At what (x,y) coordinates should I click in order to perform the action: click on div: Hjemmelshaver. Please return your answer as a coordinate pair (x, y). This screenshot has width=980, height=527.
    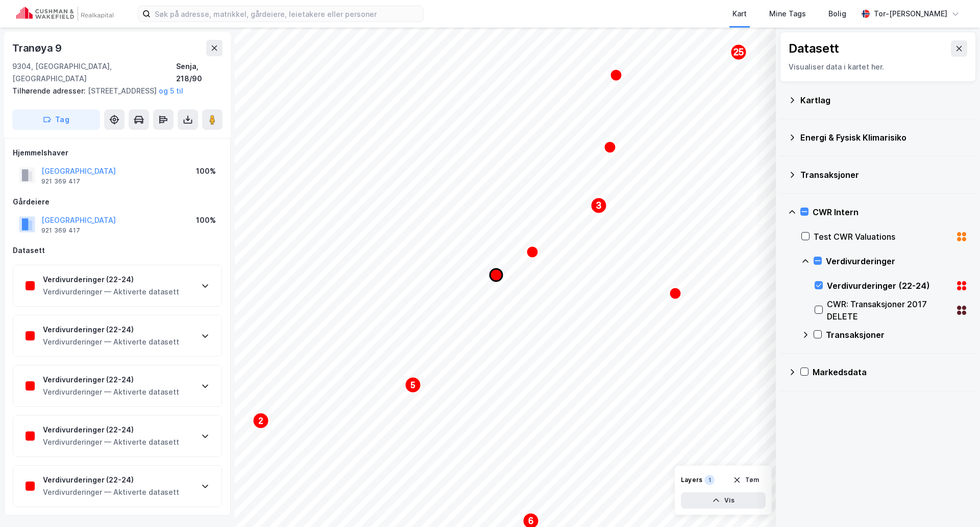
    Looking at the image, I should click on (117, 153).